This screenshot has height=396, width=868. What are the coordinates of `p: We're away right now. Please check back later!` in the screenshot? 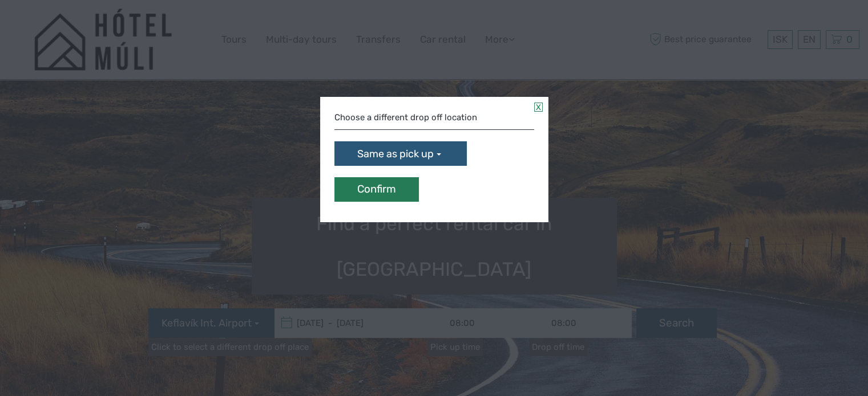 It's located at (72, 24).